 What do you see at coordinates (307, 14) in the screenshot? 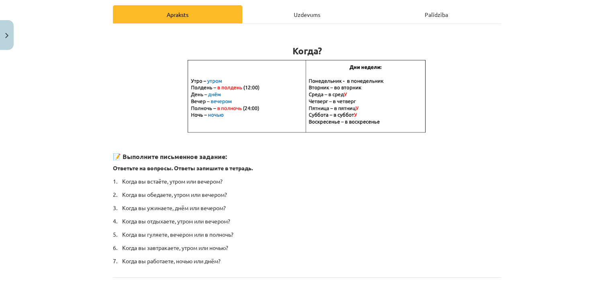
I see `div: Uzdevums` at bounding box center [307, 14].